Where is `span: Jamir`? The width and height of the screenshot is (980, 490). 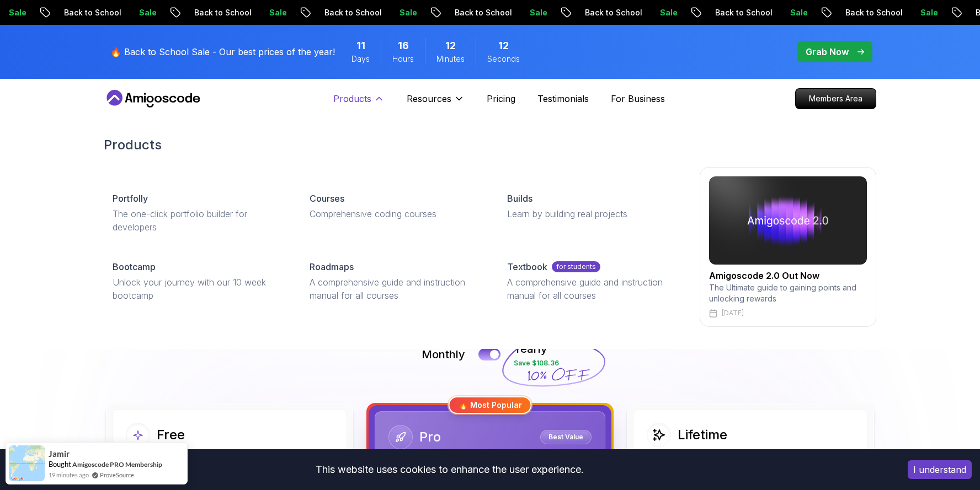 span: Jamir is located at coordinates (59, 454).